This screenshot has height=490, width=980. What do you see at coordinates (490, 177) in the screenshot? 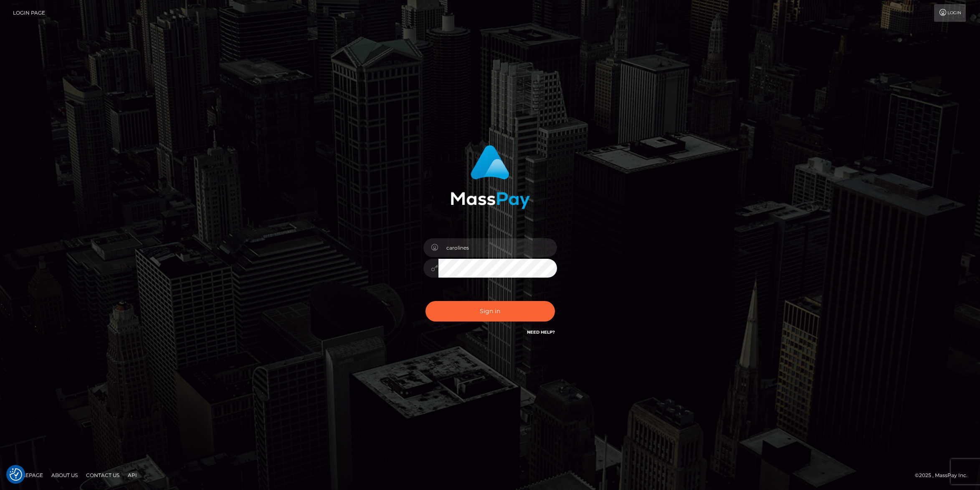
I see `img: MassPay Login` at bounding box center [490, 177].